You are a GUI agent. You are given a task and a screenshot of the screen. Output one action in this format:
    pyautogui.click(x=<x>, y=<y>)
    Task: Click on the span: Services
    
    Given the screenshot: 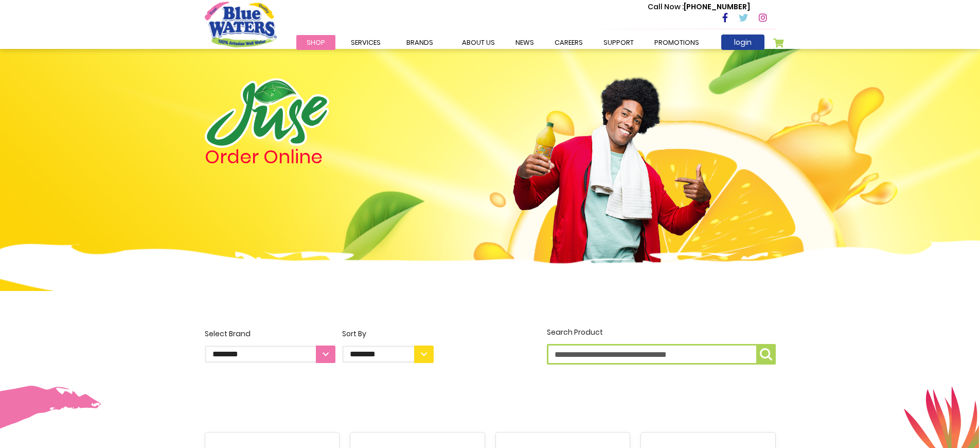 What is the action you would take?
    pyautogui.click(x=366, y=42)
    